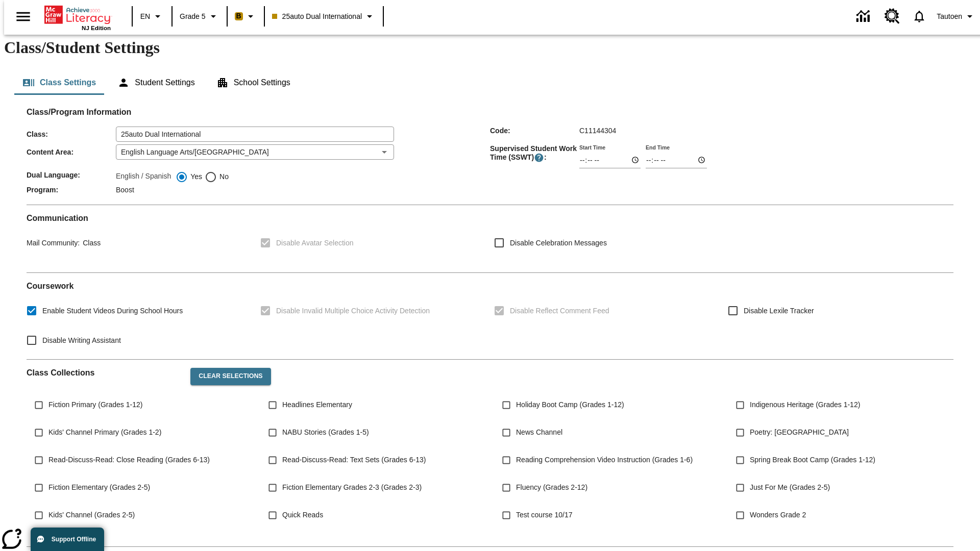 The image size is (980, 551). Describe the element at coordinates (534, 131) in the screenshot. I see `span: Code :` at that location.